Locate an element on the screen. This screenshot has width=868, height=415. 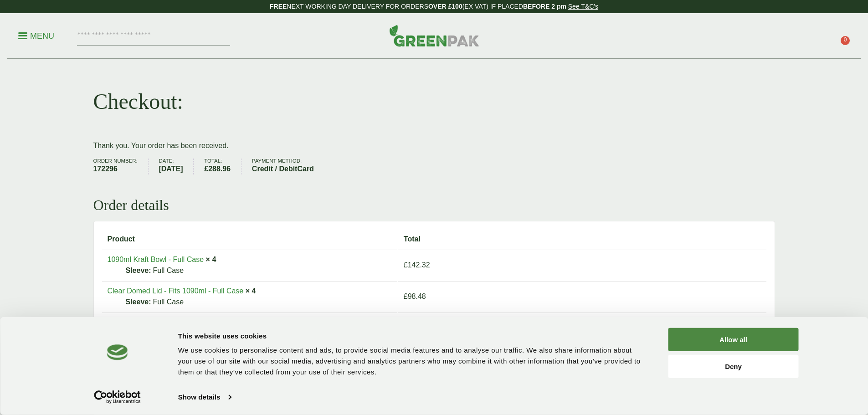
a: Menu is located at coordinates (36, 35).